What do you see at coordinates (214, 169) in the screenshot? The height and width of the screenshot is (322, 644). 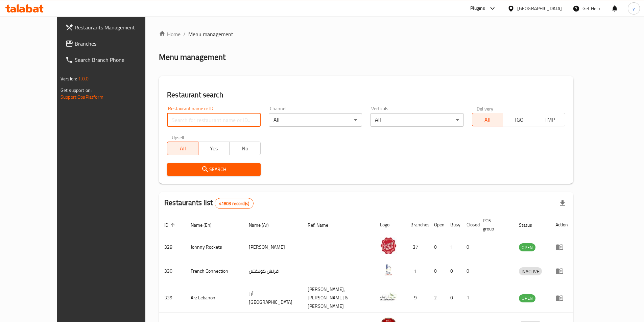 I see `span: Search` at bounding box center [214, 169].